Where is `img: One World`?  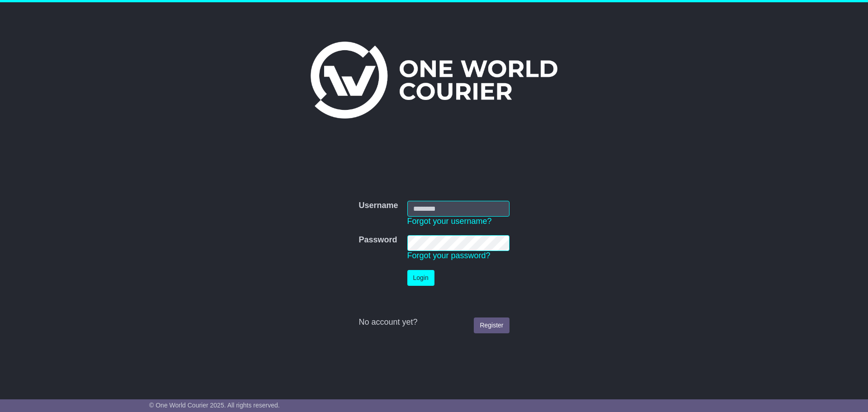
img: One World is located at coordinates (434, 80).